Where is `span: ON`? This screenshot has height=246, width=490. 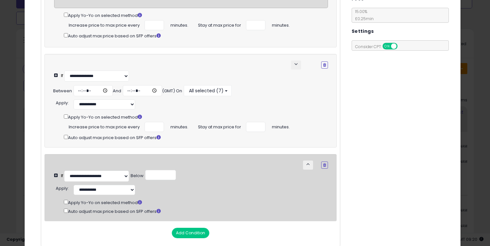 span: ON is located at coordinates (387, 46).